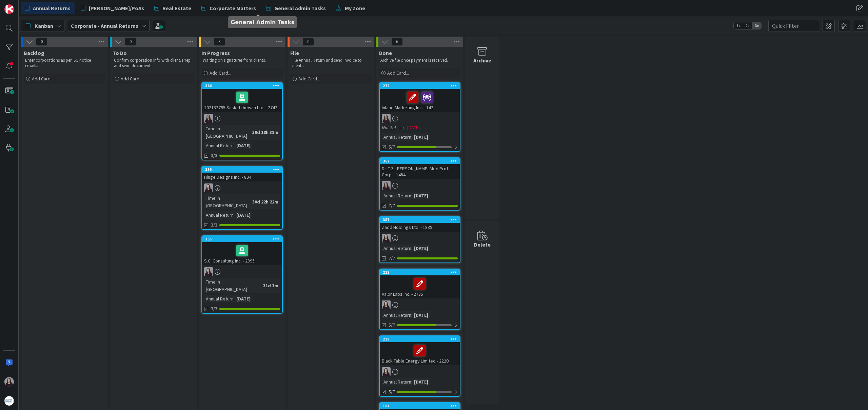 This screenshot has height=410, width=868. I want to click on span: In Progress, so click(216, 53).